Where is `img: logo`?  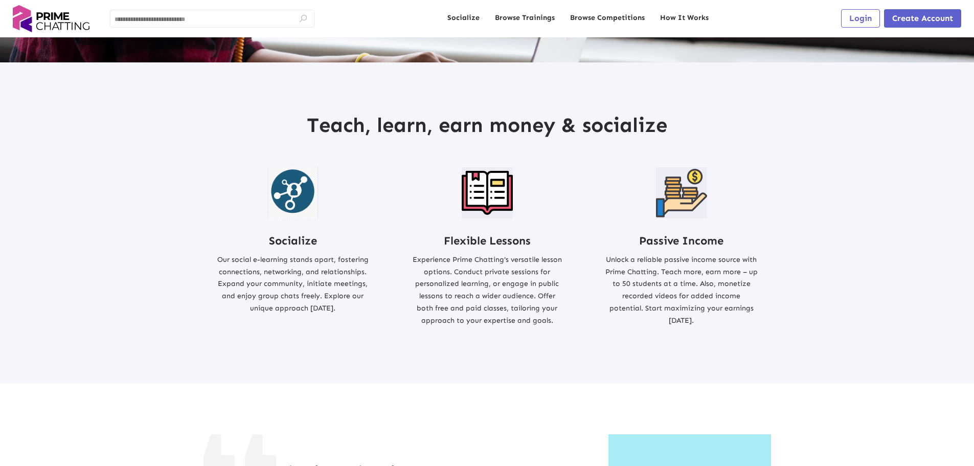
img: logo is located at coordinates (51, 18).